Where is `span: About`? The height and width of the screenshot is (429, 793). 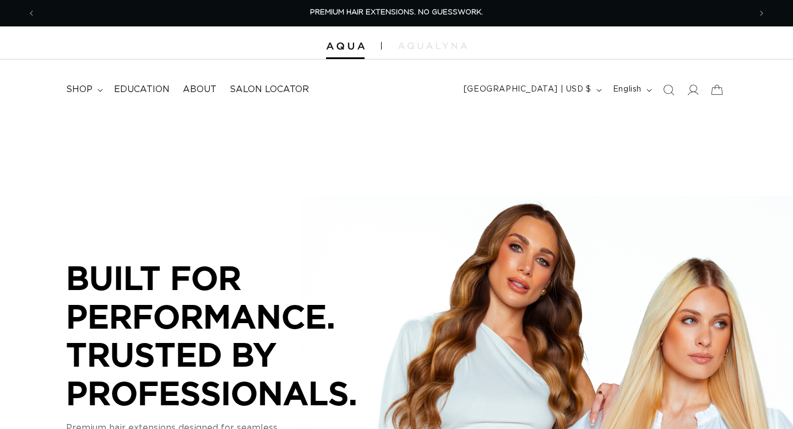
span: About is located at coordinates (199, 89).